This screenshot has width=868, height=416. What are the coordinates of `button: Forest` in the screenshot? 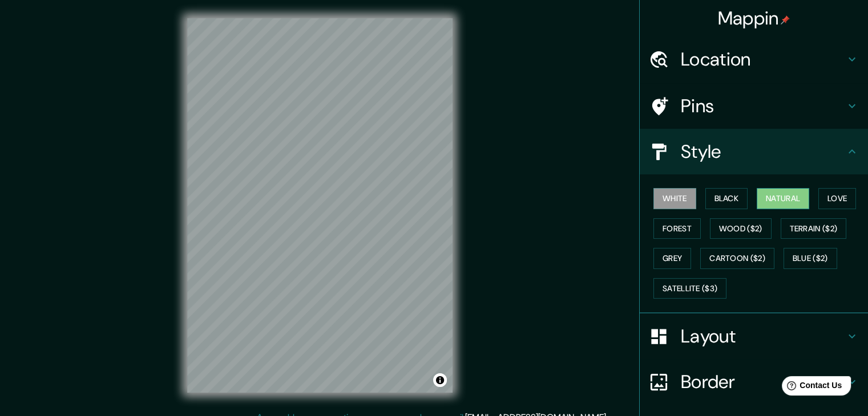 It's located at (677, 228).